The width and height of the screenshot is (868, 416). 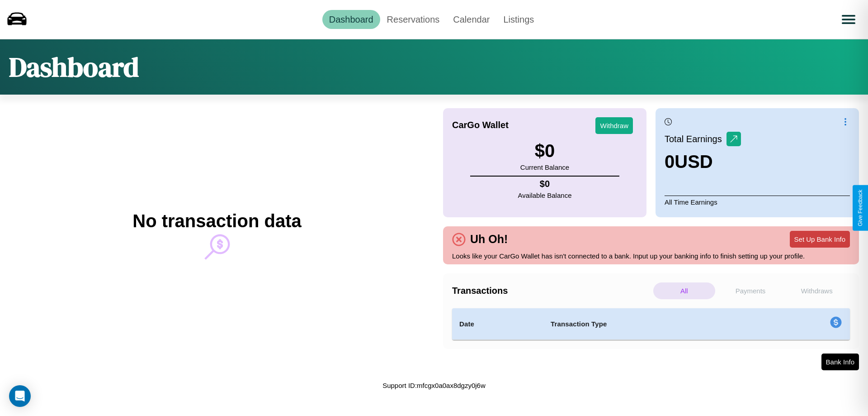 I want to click on p: Current Balance, so click(x=545, y=167).